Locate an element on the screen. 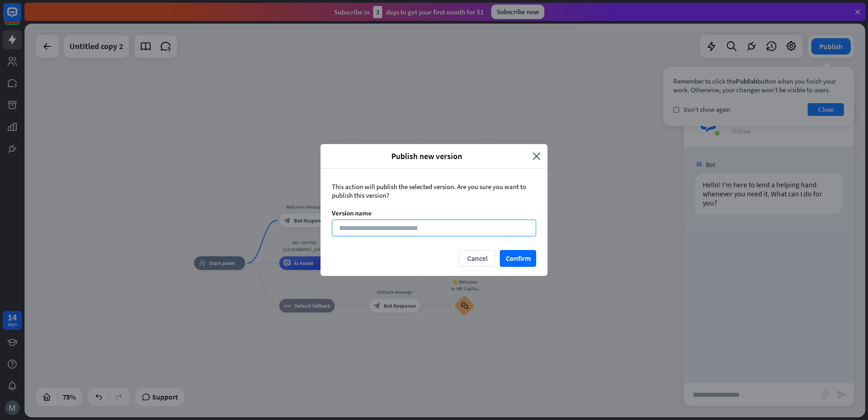  i: close is located at coordinates (537, 156).